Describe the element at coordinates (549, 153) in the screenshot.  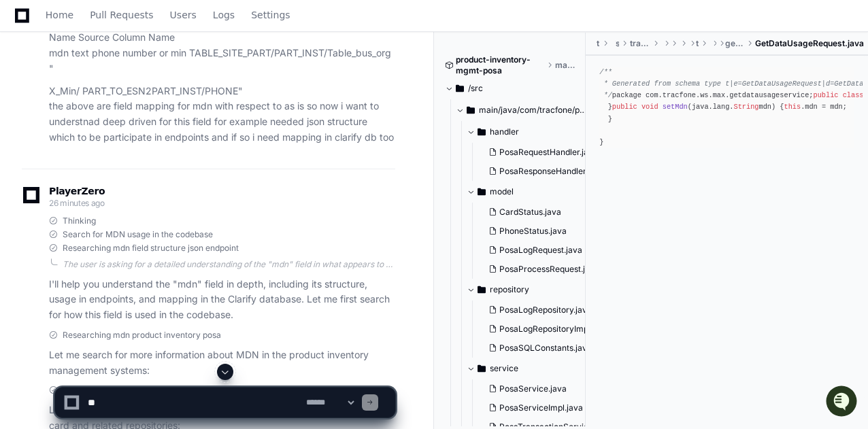
I see `span: PosaRequestHandler.java` at that location.